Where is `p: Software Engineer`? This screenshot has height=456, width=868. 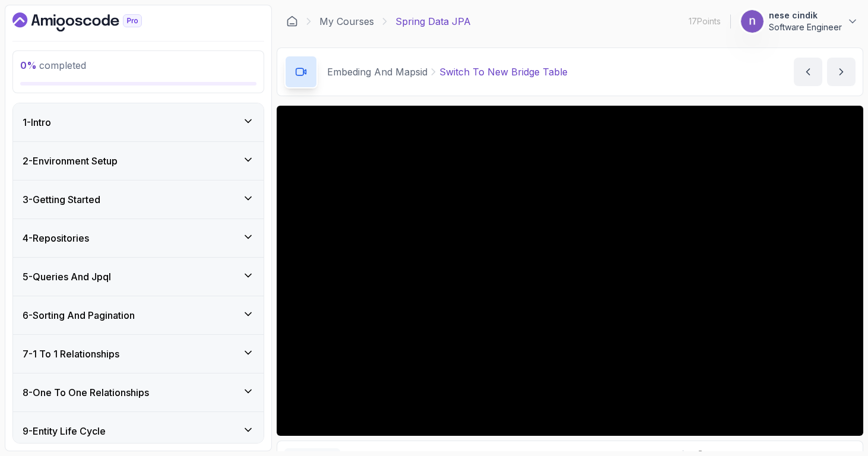
p: Software Engineer is located at coordinates (805, 27).